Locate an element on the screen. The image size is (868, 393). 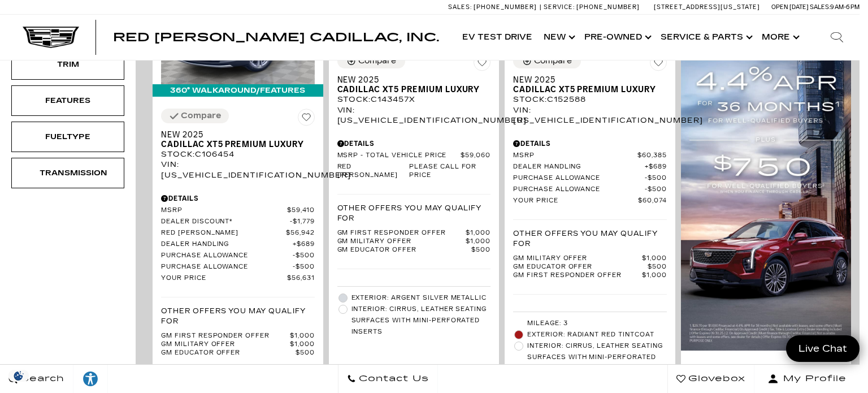
button: Vehicle Added To Compare List is located at coordinates (195, 116).